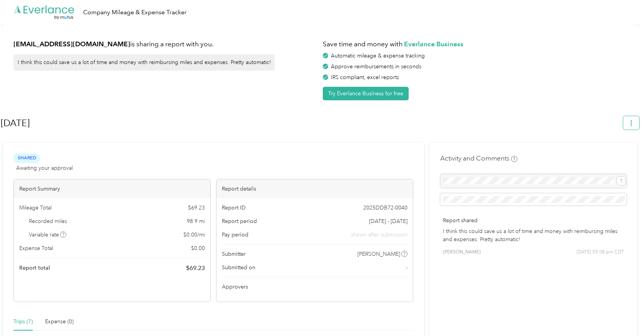 The image size is (644, 336). Describe the element at coordinates (36, 248) in the screenshot. I see `span: Expense Total` at that location.